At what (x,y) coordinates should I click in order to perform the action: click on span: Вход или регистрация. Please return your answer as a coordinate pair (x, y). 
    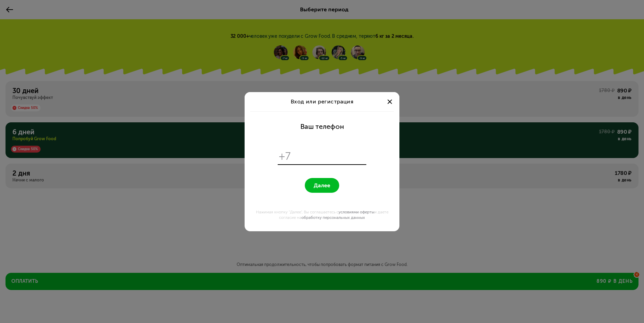
    Looking at the image, I should click on (322, 102).